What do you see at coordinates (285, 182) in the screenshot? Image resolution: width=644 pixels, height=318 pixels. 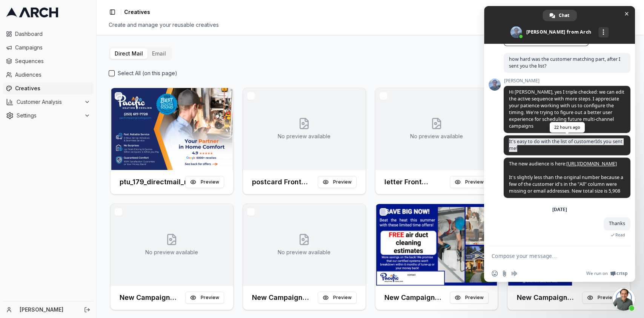 I see `h3: postcard Front (Default)` at bounding box center [285, 182].